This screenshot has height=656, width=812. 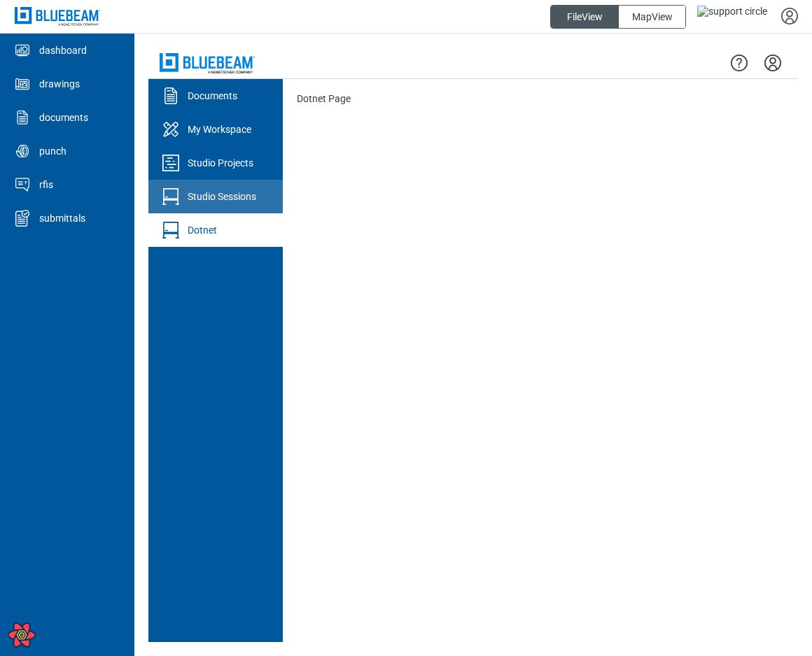 What do you see at coordinates (222, 197) in the screenshot?
I see `div: Studio Sessions` at bounding box center [222, 197].